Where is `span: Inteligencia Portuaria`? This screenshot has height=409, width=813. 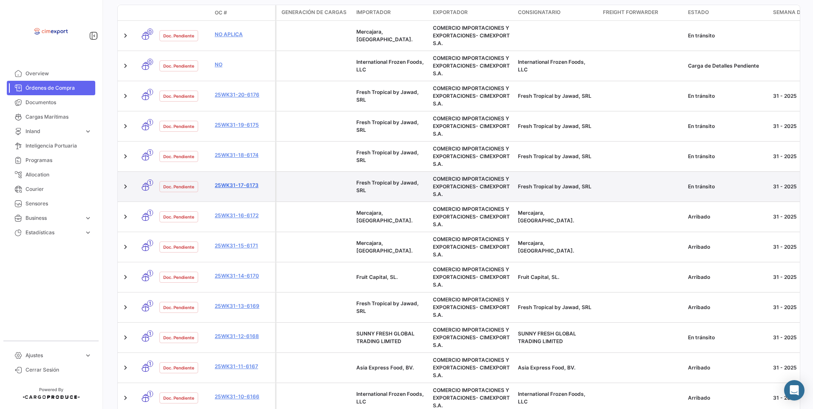 span: Inteligencia Portuaria is located at coordinates (59, 146).